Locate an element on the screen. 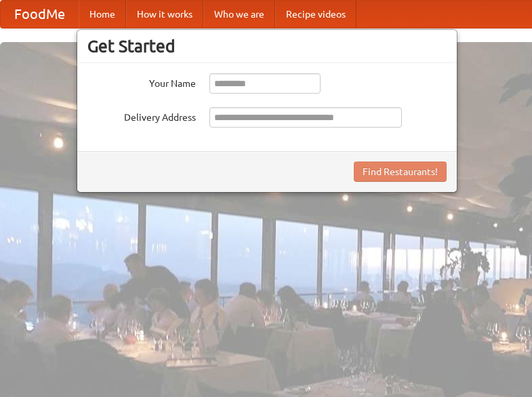 The width and height of the screenshot is (532, 397). a: Who we are is located at coordinates (239, 15).